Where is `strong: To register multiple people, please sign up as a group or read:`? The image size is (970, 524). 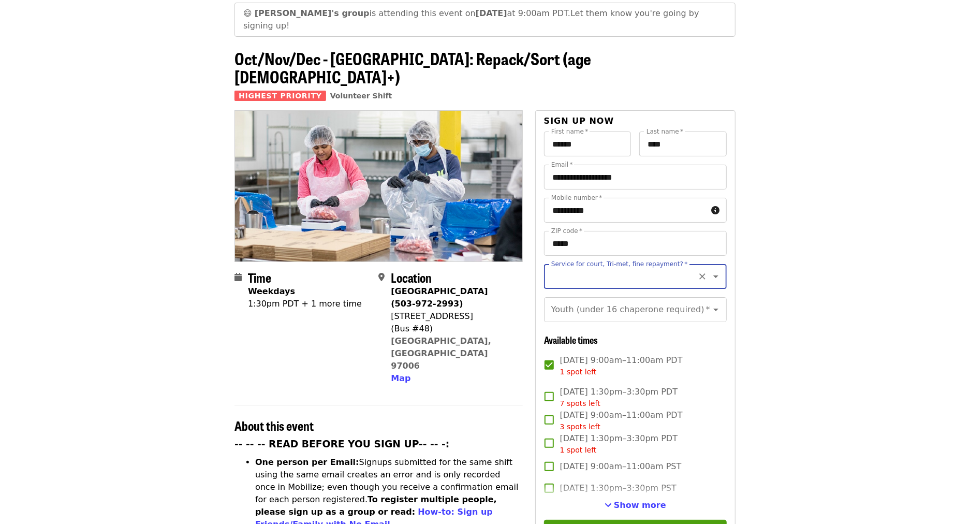
strong: To register multiple people, please sign up as a group or read: is located at coordinates (376, 505).